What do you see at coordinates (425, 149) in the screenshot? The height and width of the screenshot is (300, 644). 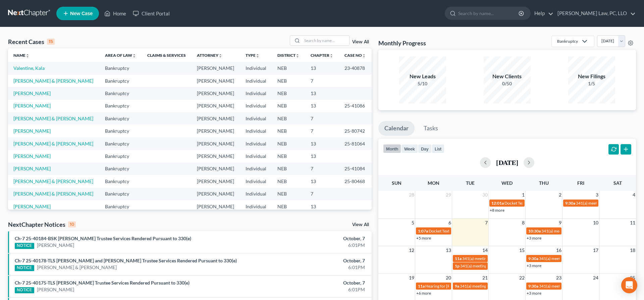 I see `button: day` at bounding box center [425, 149].